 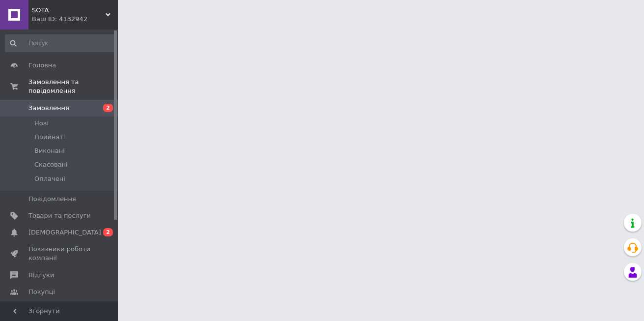 What do you see at coordinates (75, 19) in the screenshot?
I see `div: Ваш ID: 4132942` at bounding box center [75, 19].